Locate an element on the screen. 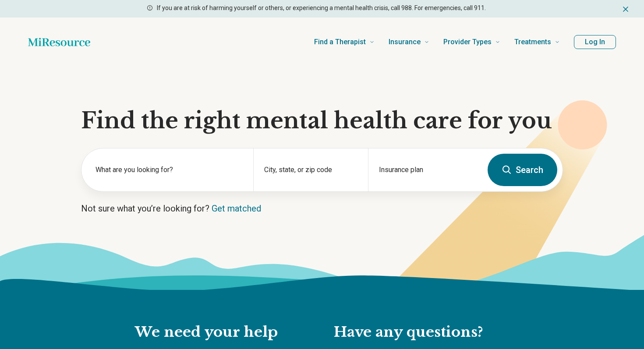 Image resolution: width=644 pixels, height=349 pixels. h1: Find the right mental health care for you is located at coordinates (322, 121).